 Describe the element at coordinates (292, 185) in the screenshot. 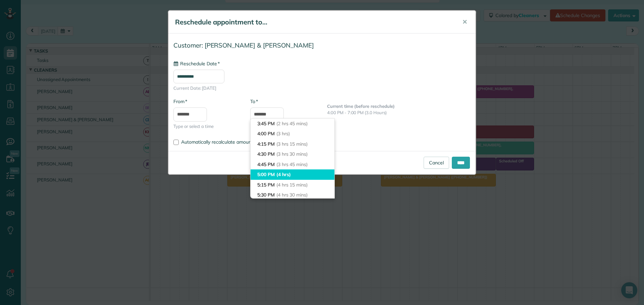

I see `li: 5:15 PM` at that location.